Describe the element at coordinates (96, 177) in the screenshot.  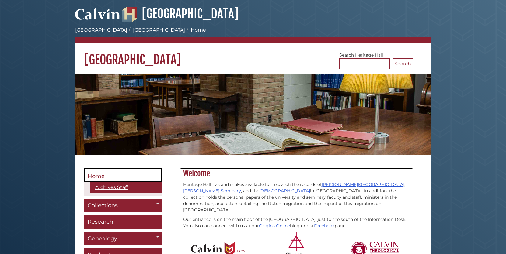
I see `span: Home` at that location.